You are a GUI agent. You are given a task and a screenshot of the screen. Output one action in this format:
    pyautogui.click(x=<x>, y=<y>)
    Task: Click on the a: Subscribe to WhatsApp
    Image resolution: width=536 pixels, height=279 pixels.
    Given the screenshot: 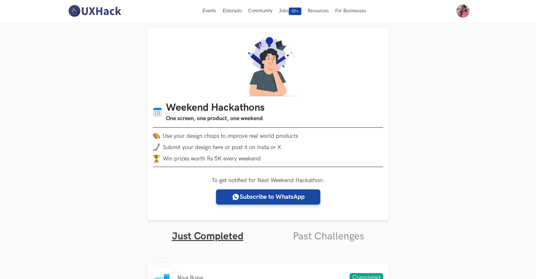 What is the action you would take?
    pyautogui.click(x=268, y=197)
    